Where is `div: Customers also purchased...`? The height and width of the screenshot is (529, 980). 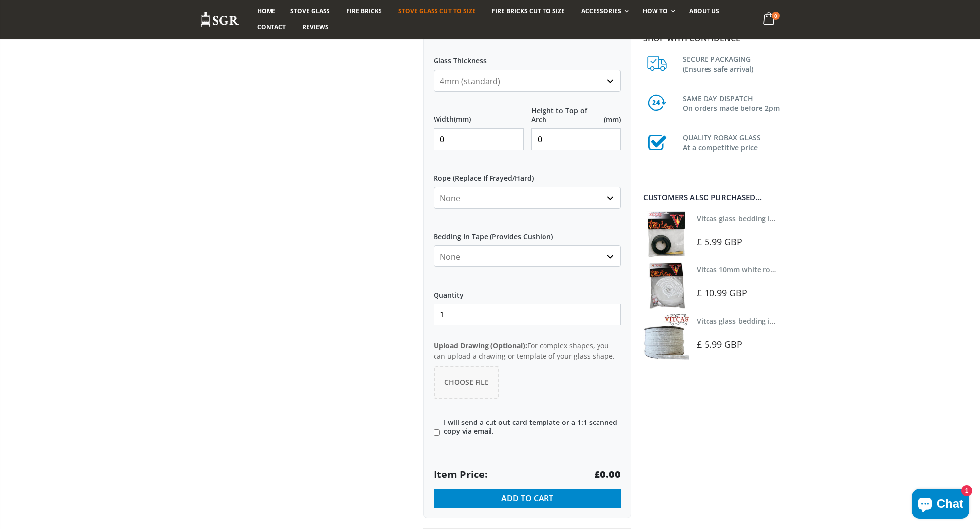 div: Customers also purchased... is located at coordinates (712, 197).